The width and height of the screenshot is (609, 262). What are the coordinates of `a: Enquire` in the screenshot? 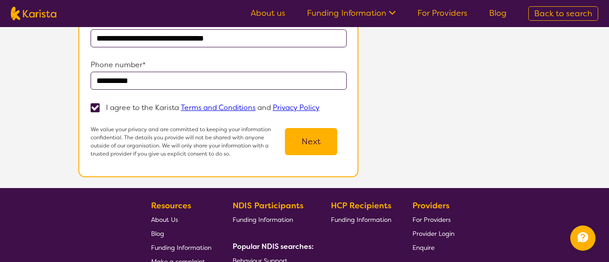 It's located at (433, 247).